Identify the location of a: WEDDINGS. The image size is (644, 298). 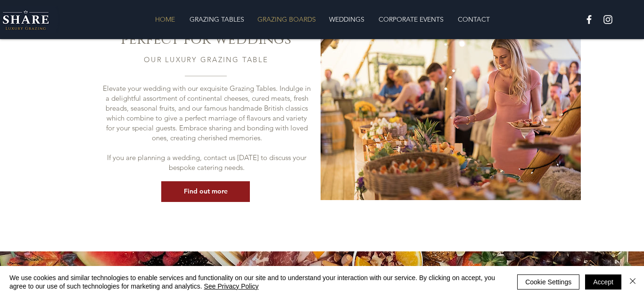
(347, 19).